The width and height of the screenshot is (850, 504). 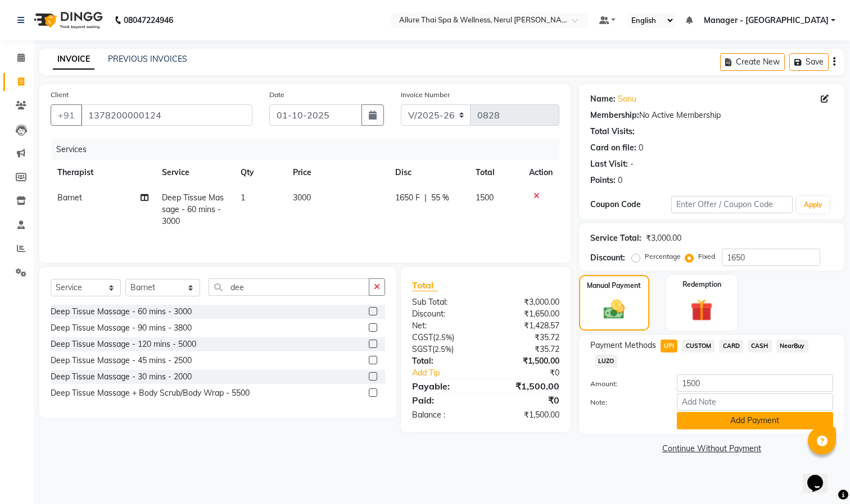 I want to click on div: Deep Tissue Massage - 45 mins - 2500, so click(x=121, y=360).